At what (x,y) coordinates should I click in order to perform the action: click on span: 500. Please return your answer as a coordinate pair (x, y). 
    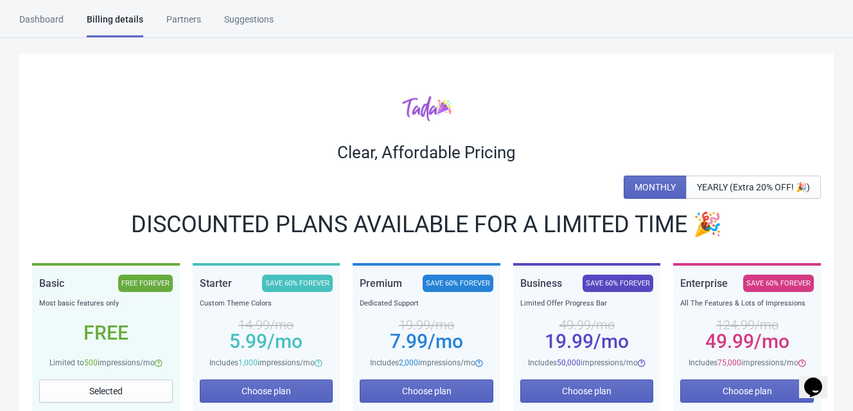
    Looking at the image, I should click on (91, 362).